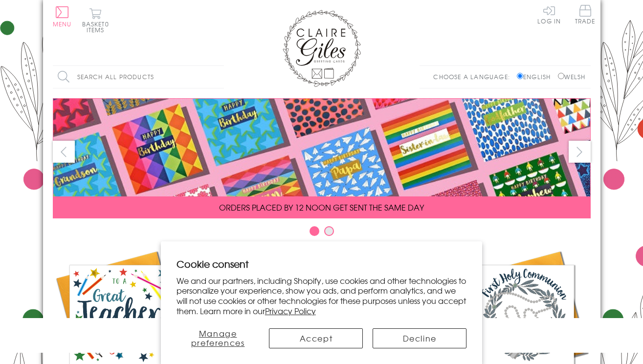 Image resolution: width=643 pixels, height=364 pixels. I want to click on a: Privacy Policy, so click(290, 311).